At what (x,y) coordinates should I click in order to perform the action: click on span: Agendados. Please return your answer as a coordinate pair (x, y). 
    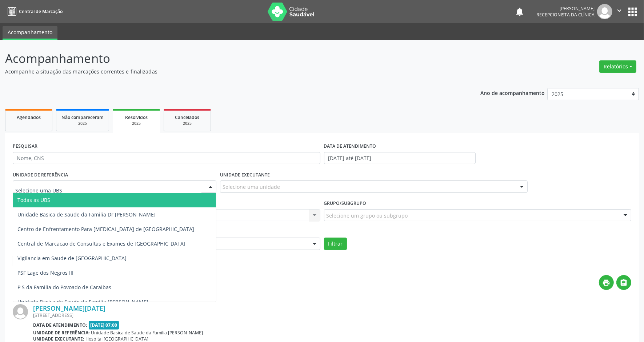
    Looking at the image, I should click on (29, 117).